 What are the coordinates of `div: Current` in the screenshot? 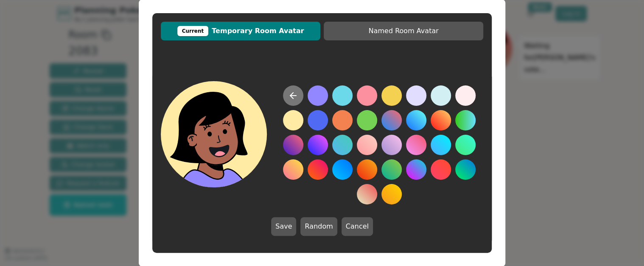 It's located at (193, 31).